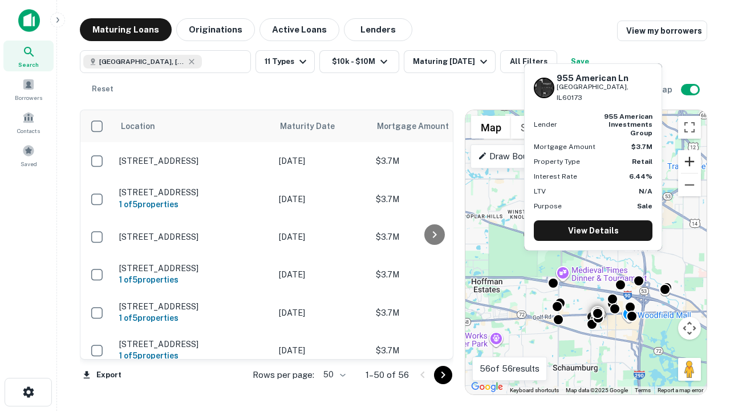 This screenshot has height=411, width=730. What do you see at coordinates (102, 375) in the screenshot?
I see `button: Export` at bounding box center [102, 375].